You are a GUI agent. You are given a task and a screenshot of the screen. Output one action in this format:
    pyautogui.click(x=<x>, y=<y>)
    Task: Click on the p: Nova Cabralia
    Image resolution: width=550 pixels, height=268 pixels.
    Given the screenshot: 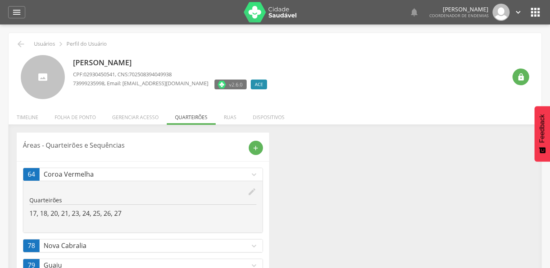 What is the action you would take?
    pyautogui.click(x=146, y=246)
    